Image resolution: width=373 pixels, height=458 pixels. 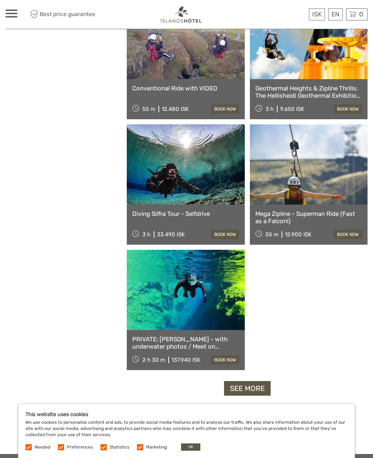 What do you see at coordinates (186, 360) in the screenshot?
I see `div: 137.940 ISK` at bounding box center [186, 360].